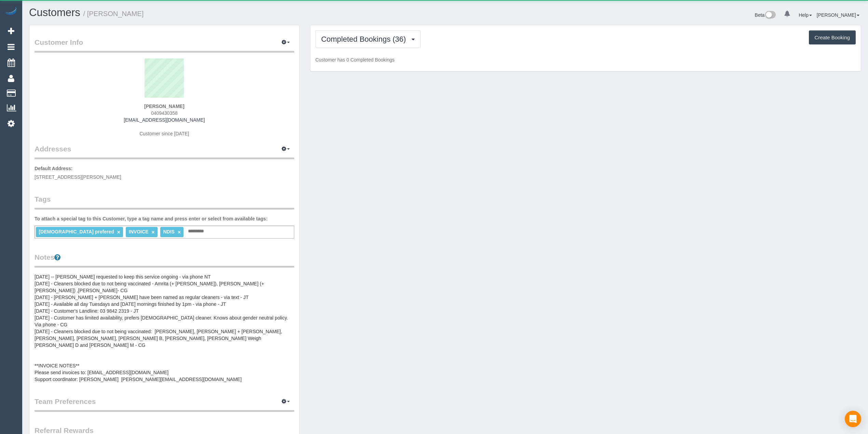 This screenshot has width=868, height=434. What do you see at coordinates (586, 60) in the screenshot?
I see `p: Customer has 0 Completed Bookings` at bounding box center [586, 60].